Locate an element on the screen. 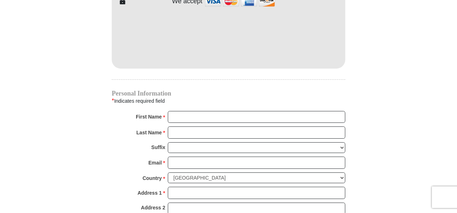  strong: Email is located at coordinates (155, 163).